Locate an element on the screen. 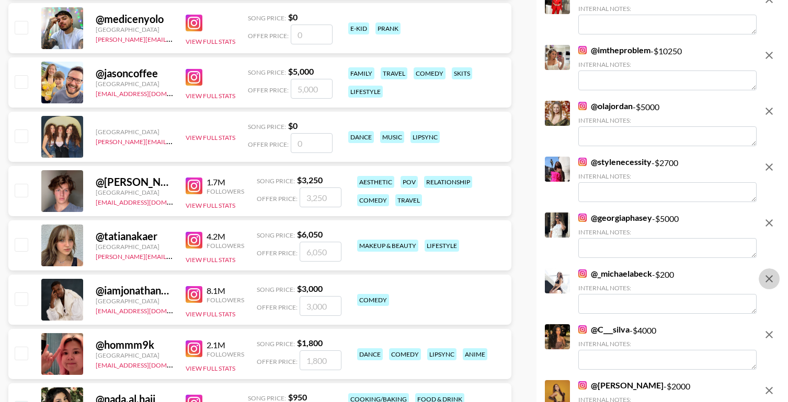 Image resolution: width=788 pixels, height=402 pixels. a: @olajordan is located at coordinates (605, 106).